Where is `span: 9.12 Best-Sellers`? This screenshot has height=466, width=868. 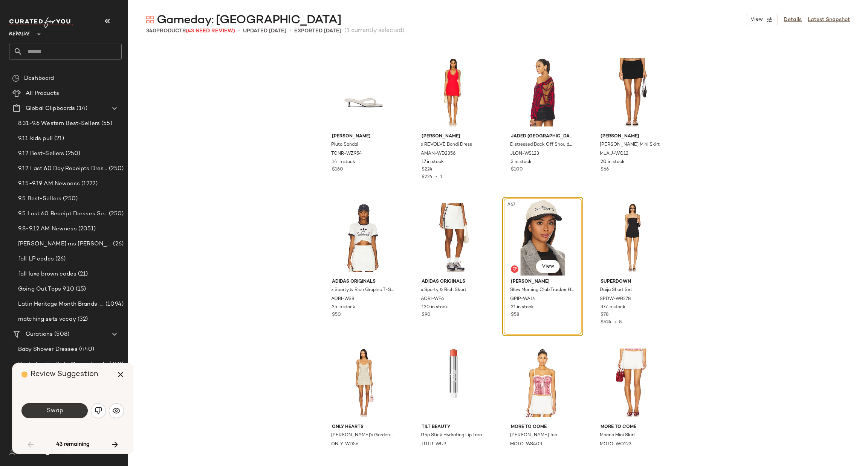
span: 9.12 Best-Sellers is located at coordinates (41, 154).